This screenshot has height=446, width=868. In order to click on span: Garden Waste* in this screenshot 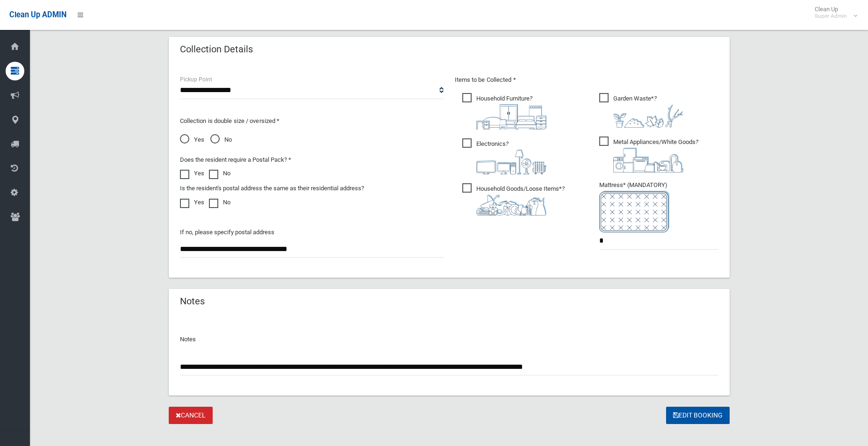, I will do `click(641, 110)`.